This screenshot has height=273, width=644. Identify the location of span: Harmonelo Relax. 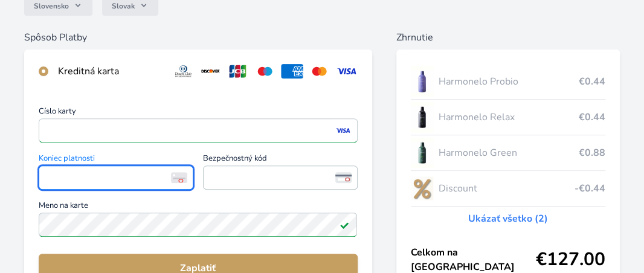
(508, 117).